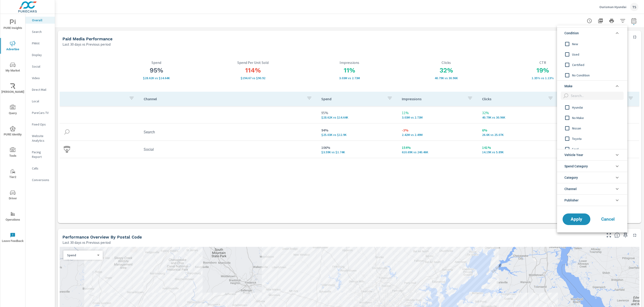 This screenshot has height=307, width=644. What do you see at coordinates (591, 75) in the screenshot?
I see `div: No Condition` at bounding box center [591, 75].